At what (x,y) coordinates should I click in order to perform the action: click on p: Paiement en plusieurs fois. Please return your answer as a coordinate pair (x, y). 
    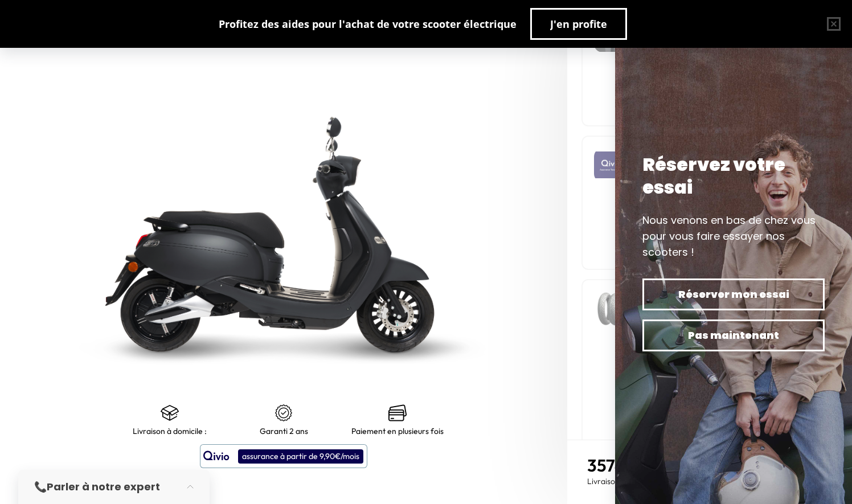
    Looking at the image, I should click on (398, 431).